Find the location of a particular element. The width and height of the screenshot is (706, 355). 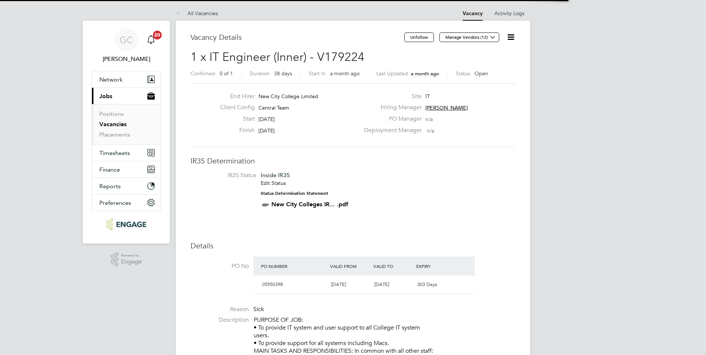

span: Jobs is located at coordinates (106, 96).